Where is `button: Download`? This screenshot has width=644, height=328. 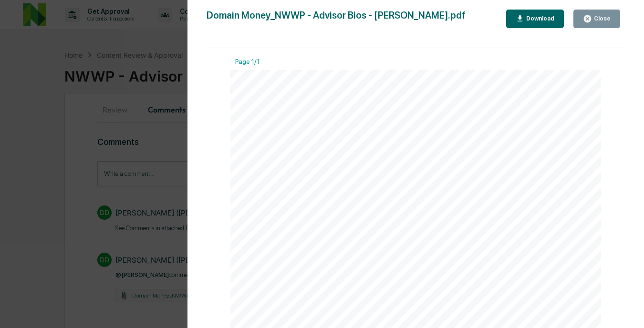
button: Download is located at coordinates (535, 19).